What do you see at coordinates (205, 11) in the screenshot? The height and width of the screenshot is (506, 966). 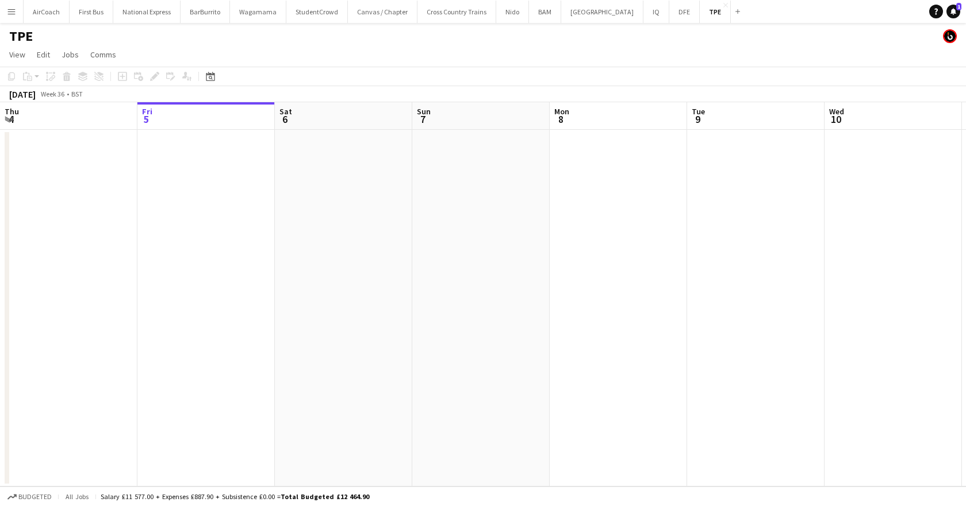 I see `button: BarBurrito` at bounding box center [205, 11].